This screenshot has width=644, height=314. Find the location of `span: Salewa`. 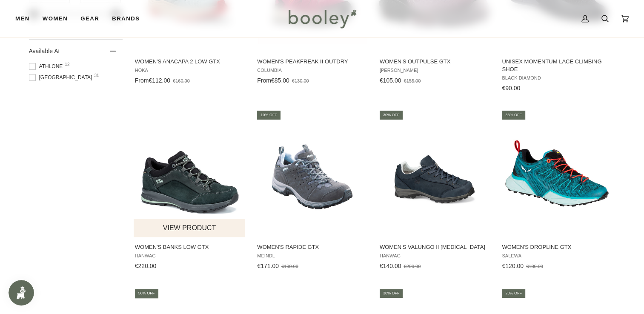

span: Salewa is located at coordinates (557, 256).